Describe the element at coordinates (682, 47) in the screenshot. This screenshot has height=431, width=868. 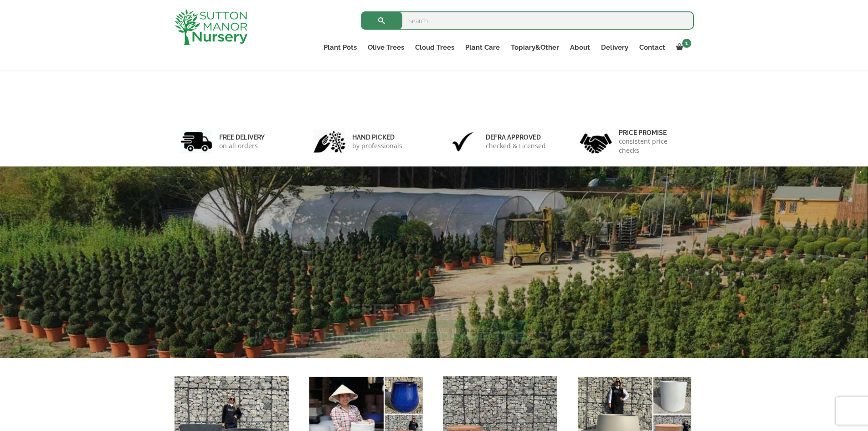
I see `a: 1` at that location.